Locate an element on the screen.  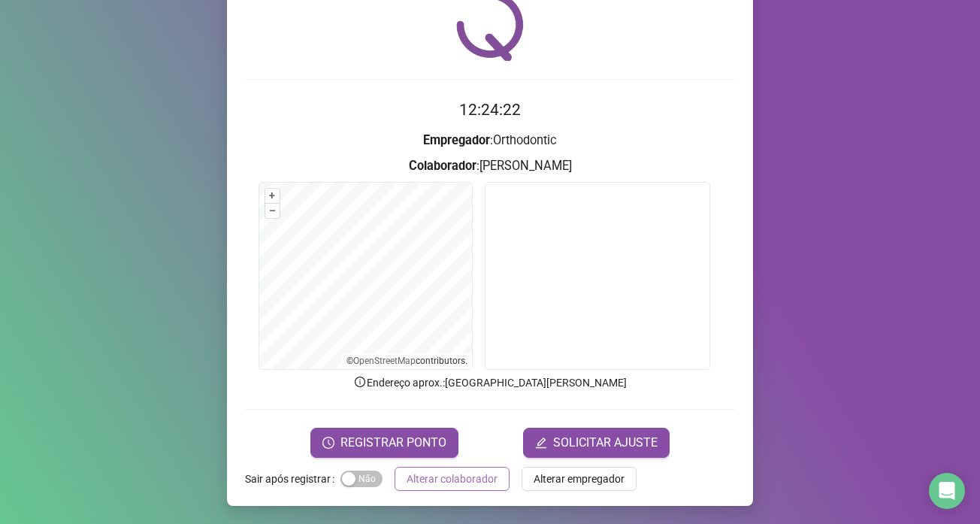
span: Alterar colaborador is located at coordinates (451, 478).